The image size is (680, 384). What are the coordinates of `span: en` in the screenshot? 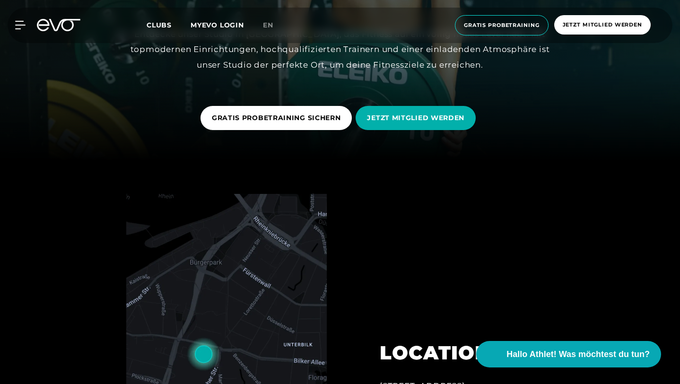 It's located at (268, 25).